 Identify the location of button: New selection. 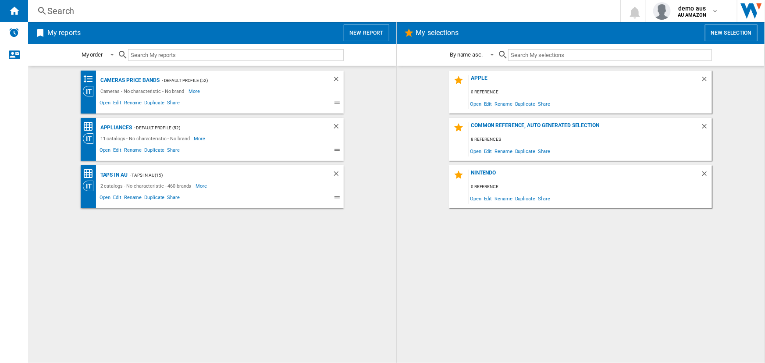
(731, 33).